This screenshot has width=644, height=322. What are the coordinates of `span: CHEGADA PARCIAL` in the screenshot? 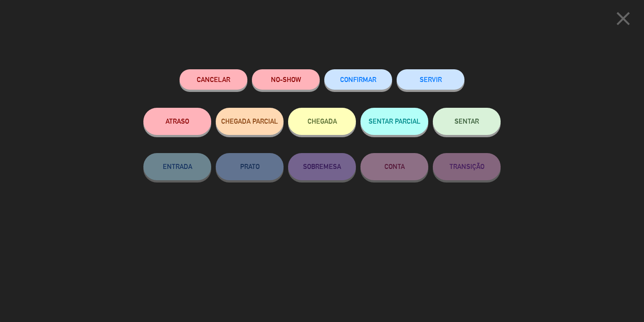 It's located at (250, 121).